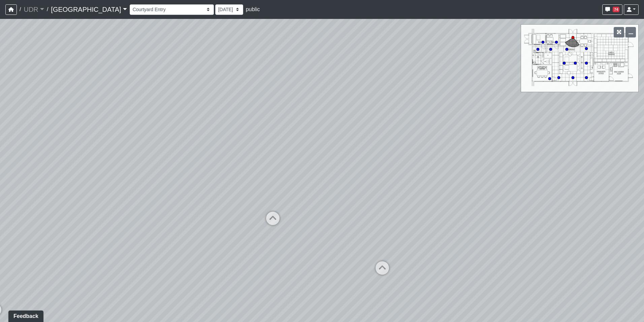 Image resolution: width=644 pixels, height=322 pixels. I want to click on span: 74, so click(616, 10).